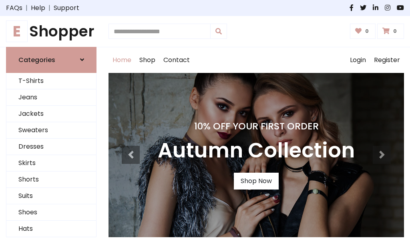 The width and height of the screenshot is (410, 242). Describe the element at coordinates (256, 181) in the screenshot. I see `a: Shop Now` at that location.